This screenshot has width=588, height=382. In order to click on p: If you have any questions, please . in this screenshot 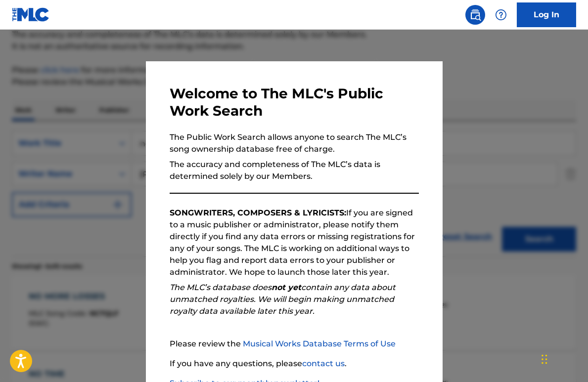, I will do `click(295, 364)`.